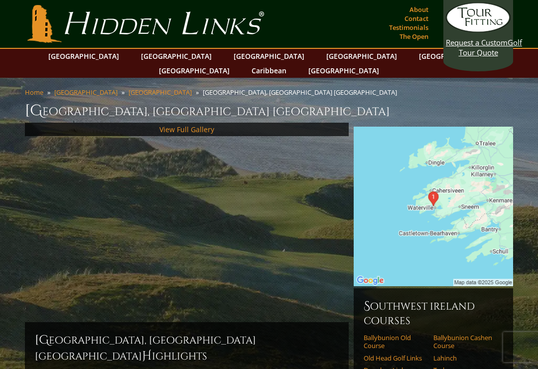 The width and height of the screenshot is (538, 369). Describe the element at coordinates (409, 27) in the screenshot. I see `a: Testimonials` at that location.